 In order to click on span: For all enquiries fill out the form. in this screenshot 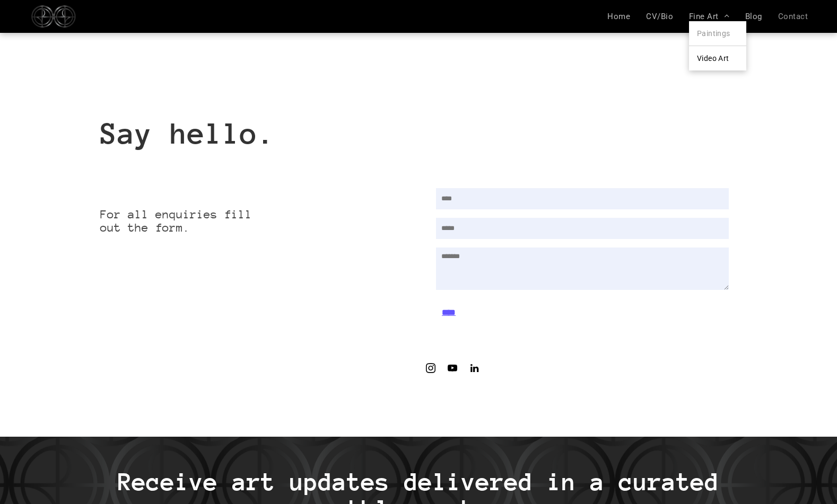, I will do `click(176, 221)`.